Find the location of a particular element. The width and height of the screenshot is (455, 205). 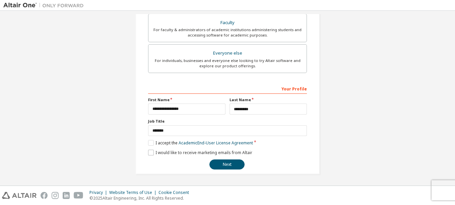

img: altair_logo.svg is located at coordinates (19, 195).